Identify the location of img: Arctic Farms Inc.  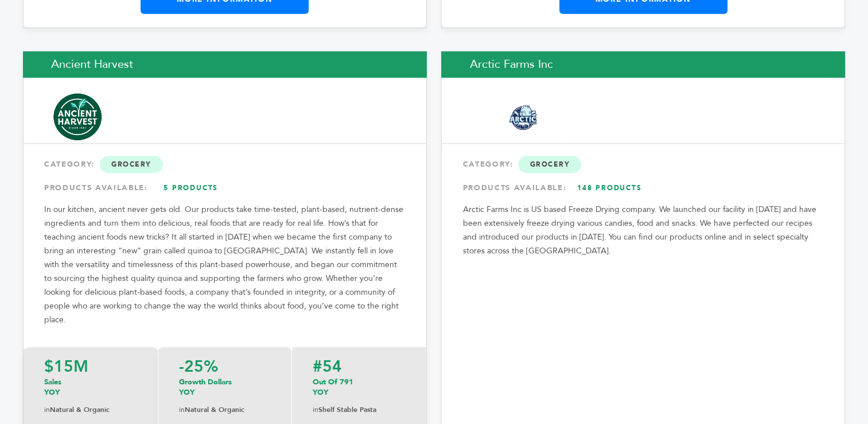
(523, 117).